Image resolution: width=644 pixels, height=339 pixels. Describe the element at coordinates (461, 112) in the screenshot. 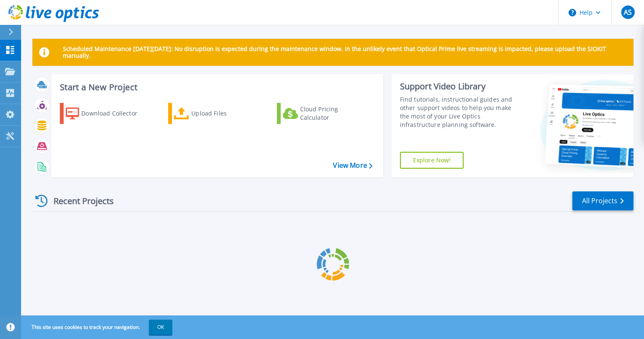

I see `div: Find tutorials, instructional guides and other support videos to help you make the most of your L...` at that location.